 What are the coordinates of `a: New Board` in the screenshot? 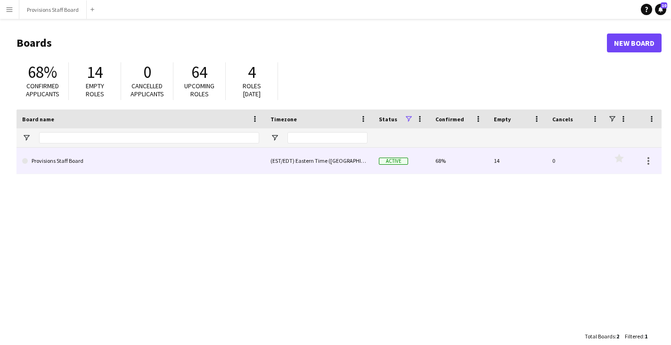 It's located at (634, 43).